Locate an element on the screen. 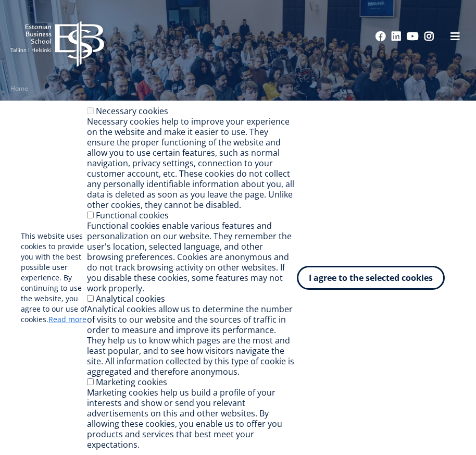 Image resolution: width=476 pixels, height=455 pixels. button: I agree to the selected cookies is located at coordinates (371, 278).